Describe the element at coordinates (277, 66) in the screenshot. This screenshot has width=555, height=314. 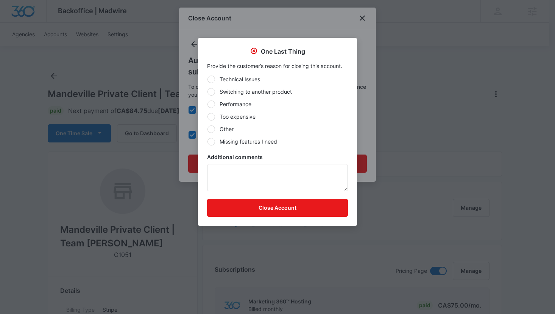
I see `p: Provide the customer’s reason for closing this account.` at that location.